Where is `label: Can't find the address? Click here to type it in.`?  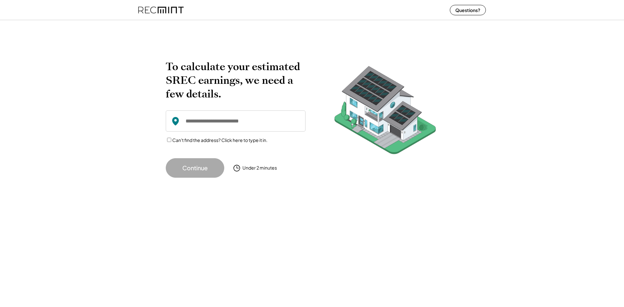 label: Can't find the address? Click here to type it in. is located at coordinates (220, 140).